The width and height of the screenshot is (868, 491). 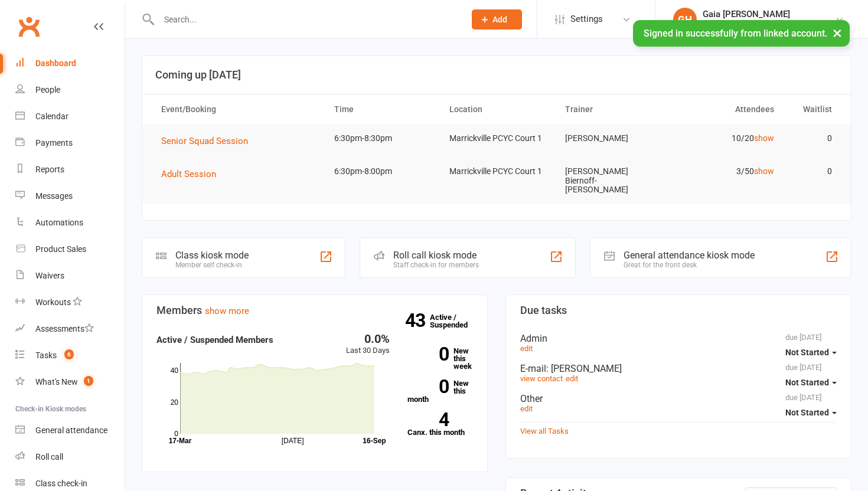 I want to click on div: Workouts, so click(x=53, y=302).